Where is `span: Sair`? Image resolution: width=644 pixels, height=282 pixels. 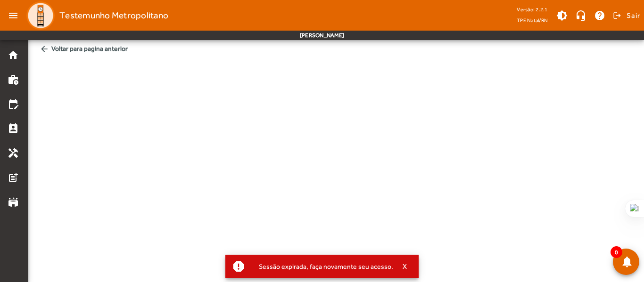
span: Sair is located at coordinates (633, 16).